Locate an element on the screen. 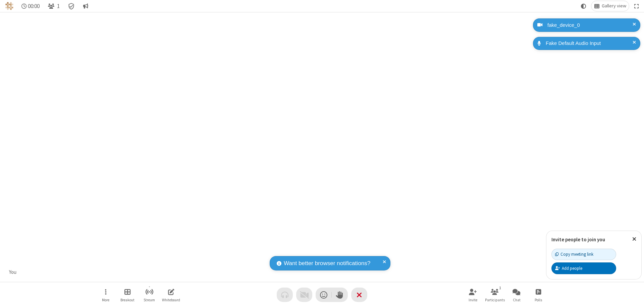 The width and height of the screenshot is (644, 307). div: fake_device_0 is located at coordinates (590, 25).